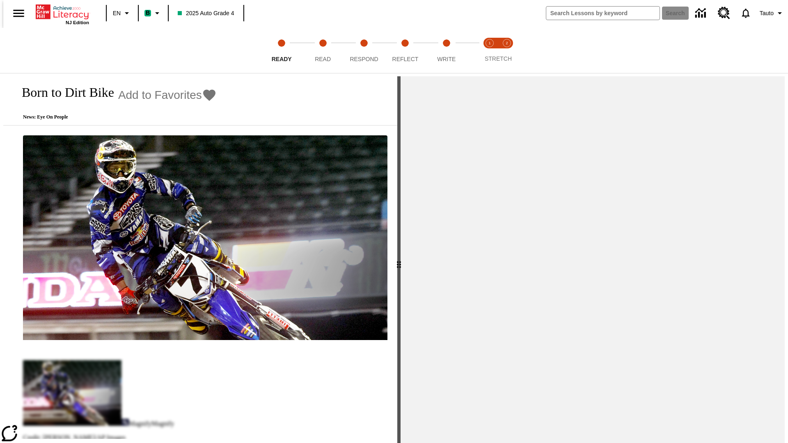  I want to click on span: Respond, so click(363, 59).